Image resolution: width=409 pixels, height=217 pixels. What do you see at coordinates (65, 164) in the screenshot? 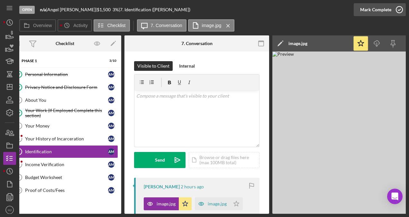
I see `a: 8Income VerificationAM` at bounding box center [65, 164].